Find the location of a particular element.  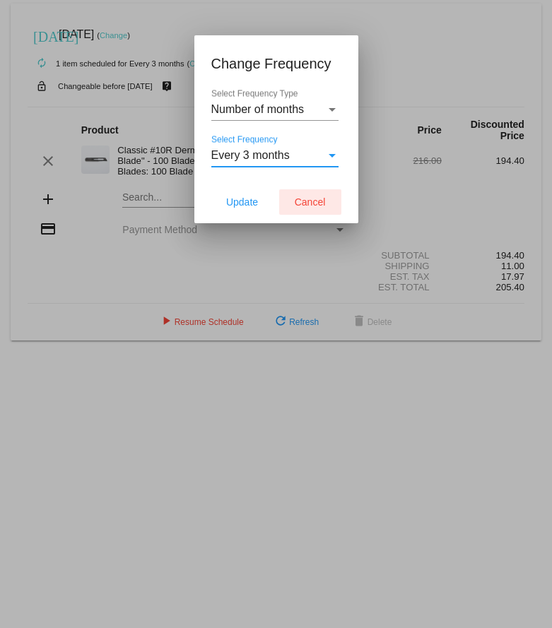

span: Cancel is located at coordinates (310, 202).